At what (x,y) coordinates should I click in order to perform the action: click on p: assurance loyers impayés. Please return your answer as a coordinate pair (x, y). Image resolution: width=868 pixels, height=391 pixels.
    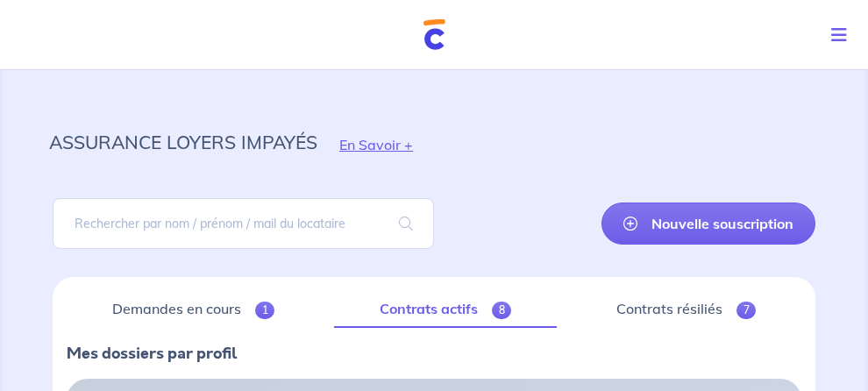
    Looking at the image, I should click on (183, 142).